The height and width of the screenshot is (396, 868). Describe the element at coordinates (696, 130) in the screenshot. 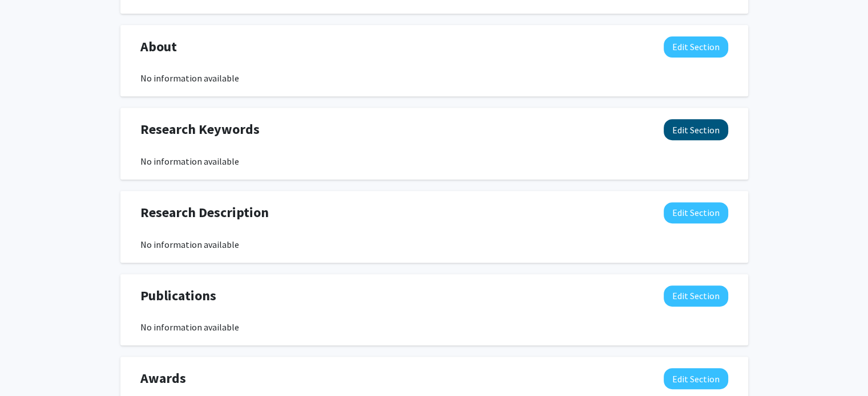

I see `button: Edit Research Keywords` at that location.